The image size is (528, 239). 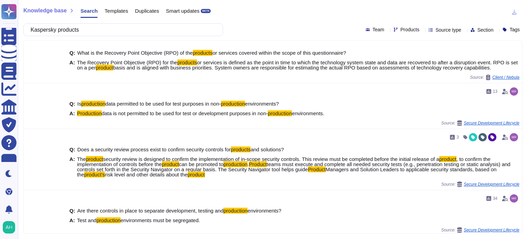 What do you see at coordinates (284, 162) in the screenshot?
I see `span: , to confirm the implementation of controls before the` at bounding box center [284, 162].